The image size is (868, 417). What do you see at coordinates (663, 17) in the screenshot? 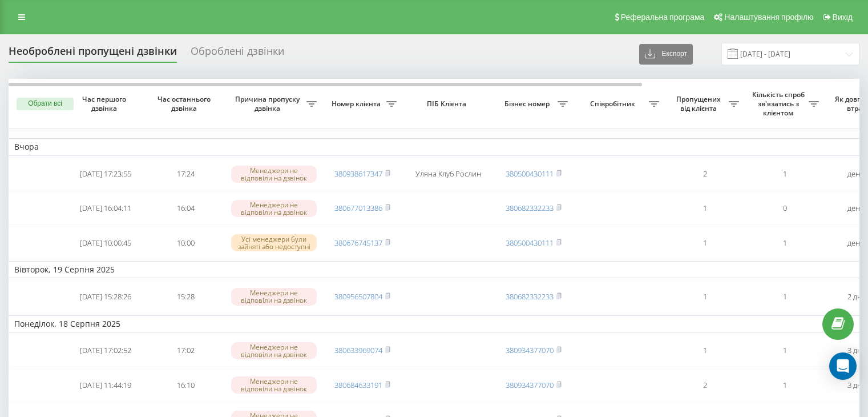
I see `span: Реферальна програма` at bounding box center [663, 17].